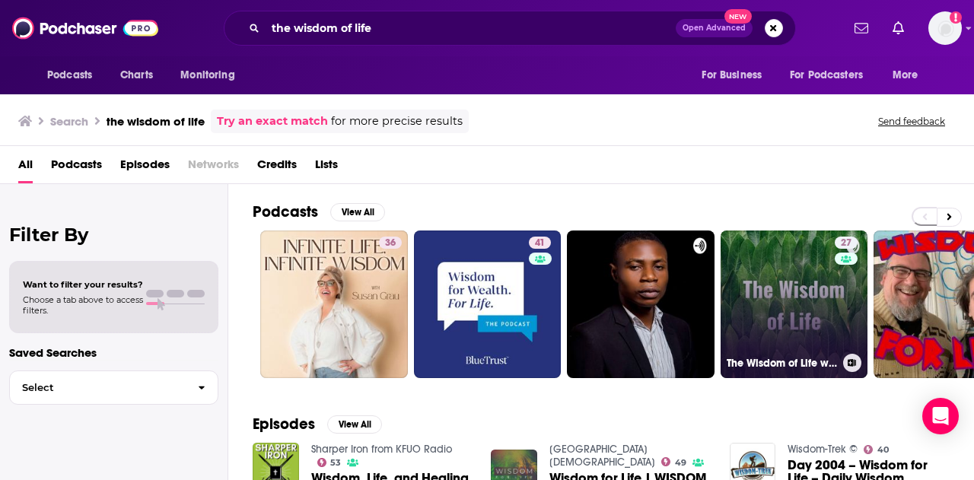 The width and height of the screenshot is (974, 480). Describe the element at coordinates (396, 121) in the screenshot. I see `span: for more precise results` at that location.